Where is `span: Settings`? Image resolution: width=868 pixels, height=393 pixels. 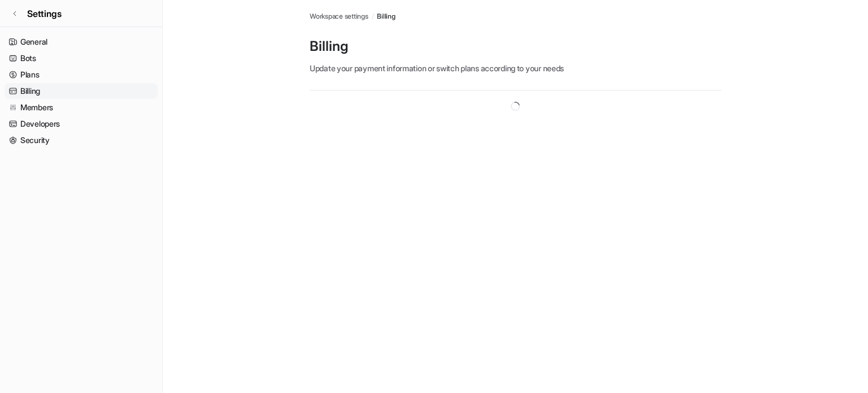
span: Settings is located at coordinates (44, 14).